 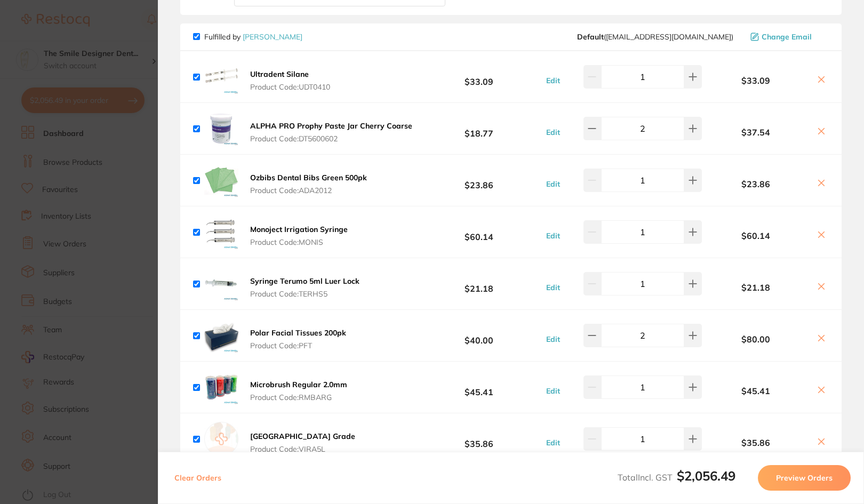 What do you see at coordinates (805, 477) in the screenshot?
I see `button: Preview Orders` at bounding box center [805, 477].